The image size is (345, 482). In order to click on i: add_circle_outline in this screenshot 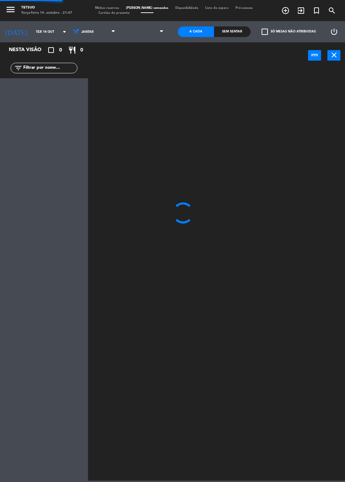, I will do `click(286, 11)`.